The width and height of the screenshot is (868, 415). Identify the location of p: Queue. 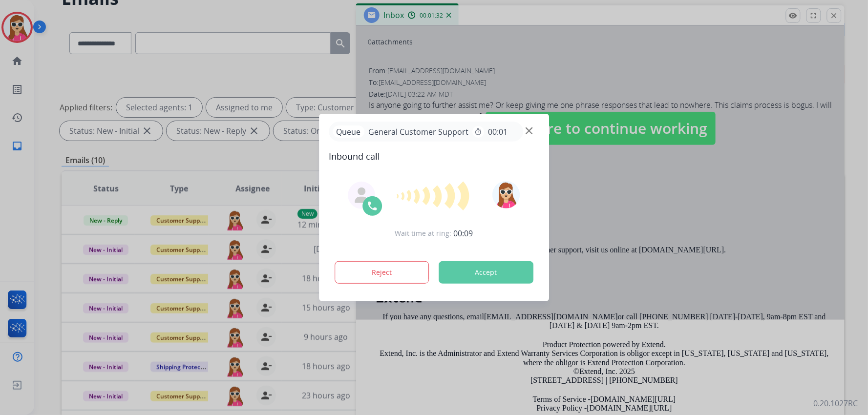
(348, 131).